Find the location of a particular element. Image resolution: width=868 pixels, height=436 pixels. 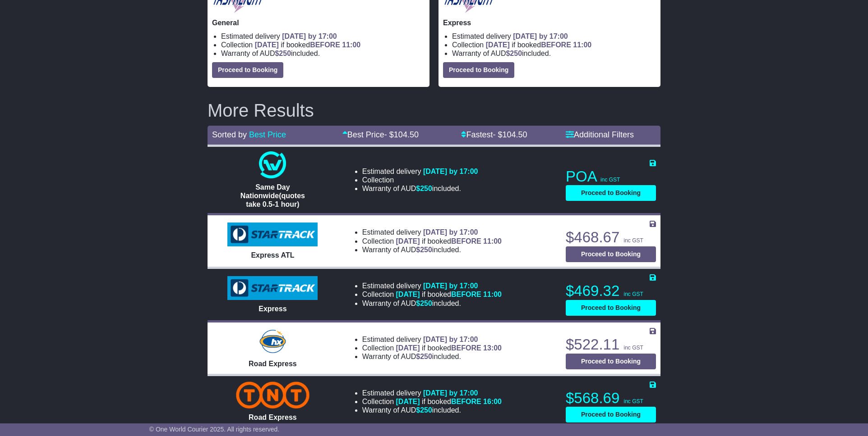

p: $522.11 is located at coordinates (611, 345).